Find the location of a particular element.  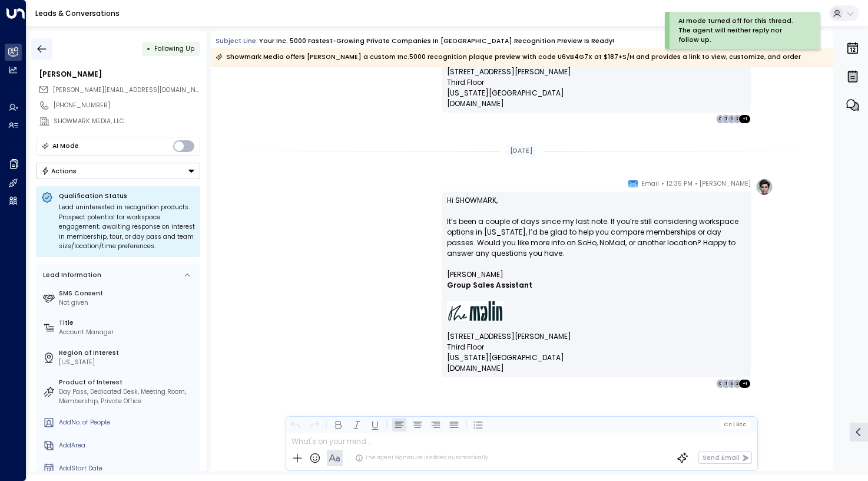

p: Qualification Status is located at coordinates (126, 196).